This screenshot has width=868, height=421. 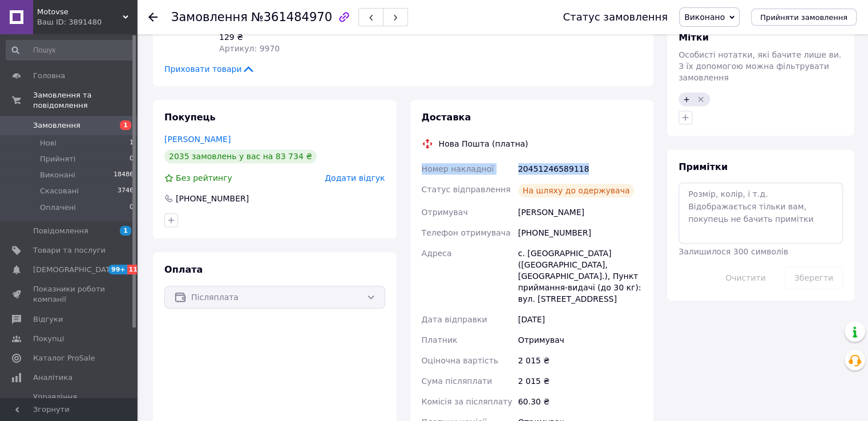 What do you see at coordinates (59, 191) in the screenshot?
I see `span: Скасовані` at bounding box center [59, 191].